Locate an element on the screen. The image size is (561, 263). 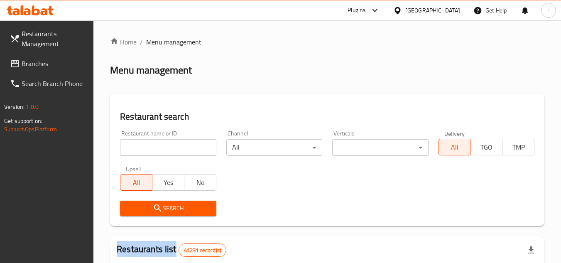
span: TGO is located at coordinates (486, 147).